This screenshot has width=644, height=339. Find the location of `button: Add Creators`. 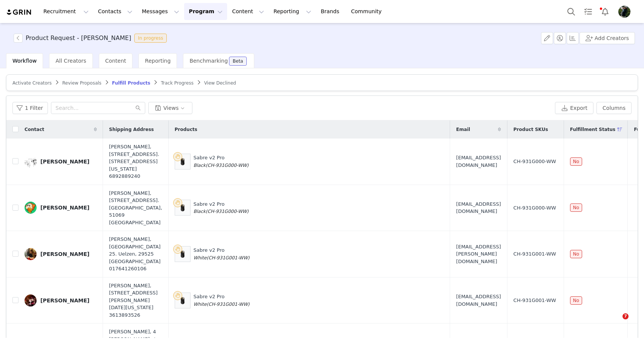

button: Add Creators is located at coordinates (607, 38).